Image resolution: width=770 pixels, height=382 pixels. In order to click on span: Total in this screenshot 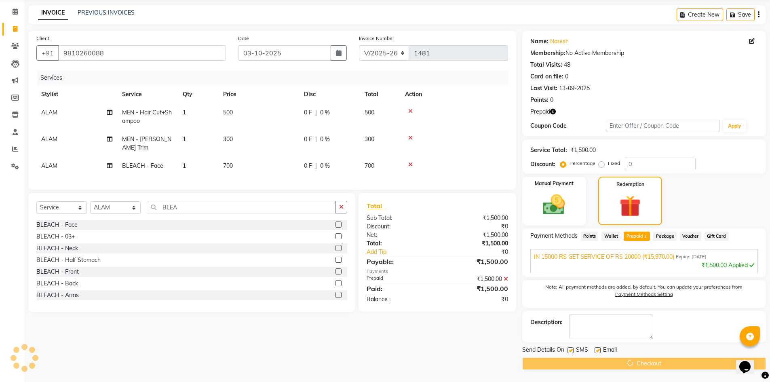, I will do `click(376, 206)`.